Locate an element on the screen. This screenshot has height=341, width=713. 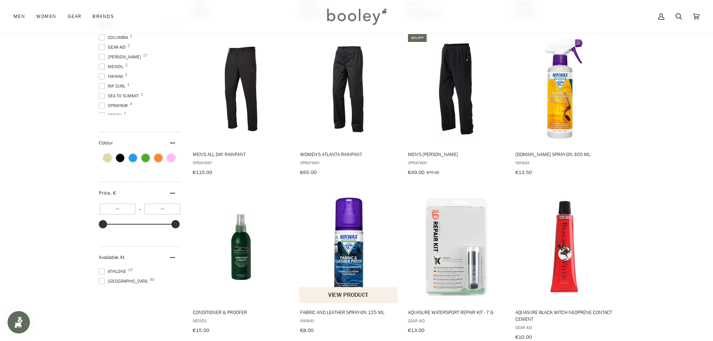
span: €13.50 is located at coordinates (524, 172).